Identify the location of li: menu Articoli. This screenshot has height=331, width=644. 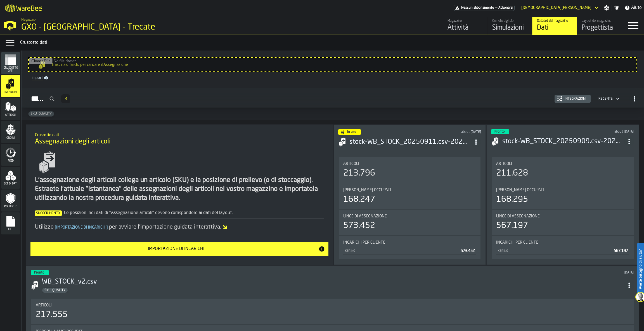
(11, 109).